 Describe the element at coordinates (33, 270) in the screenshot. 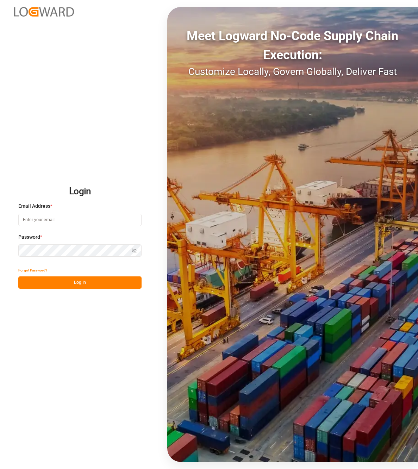

I see `button: Forgot Password?` at that location.